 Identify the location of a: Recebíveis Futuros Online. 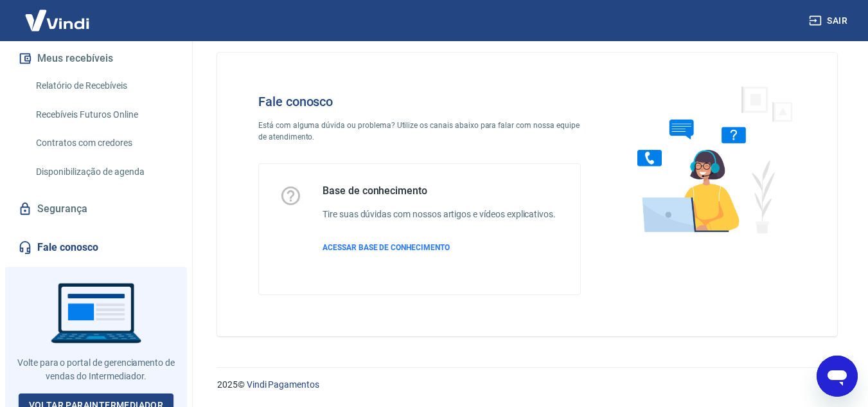
(103, 115).